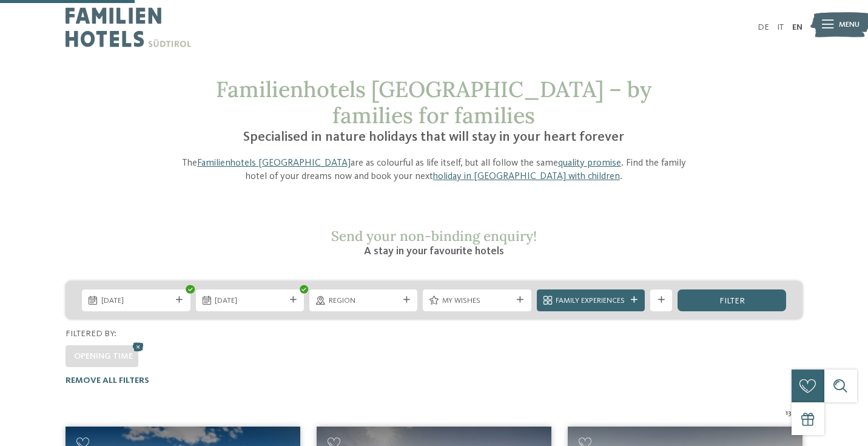 This screenshot has width=868, height=446. Describe the element at coordinates (434, 251) in the screenshot. I see `span: A stay in your favourite hotels` at that location.